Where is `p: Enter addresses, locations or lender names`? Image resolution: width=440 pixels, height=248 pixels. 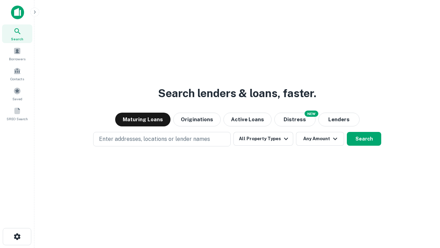 p: Enter addresses, locations or lender names is located at coordinates (154, 139).